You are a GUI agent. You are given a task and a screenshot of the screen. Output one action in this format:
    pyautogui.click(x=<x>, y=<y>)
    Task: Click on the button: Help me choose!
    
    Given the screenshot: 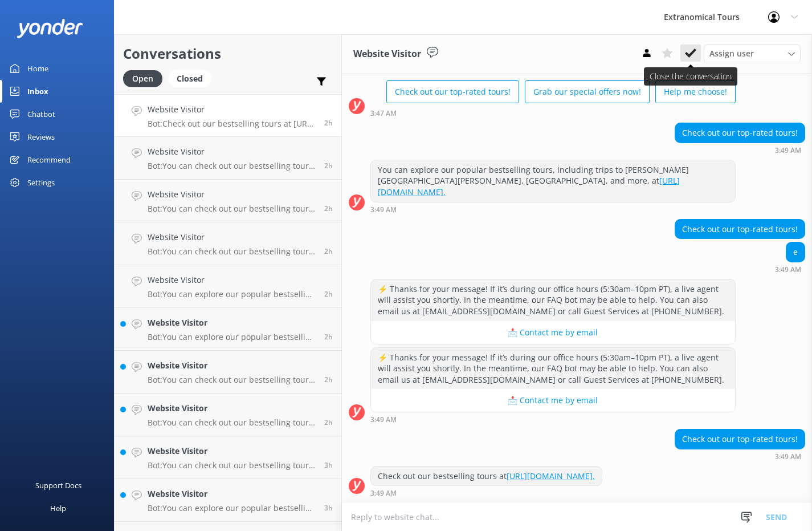 What is the action you would take?
    pyautogui.click(x=695, y=92)
    